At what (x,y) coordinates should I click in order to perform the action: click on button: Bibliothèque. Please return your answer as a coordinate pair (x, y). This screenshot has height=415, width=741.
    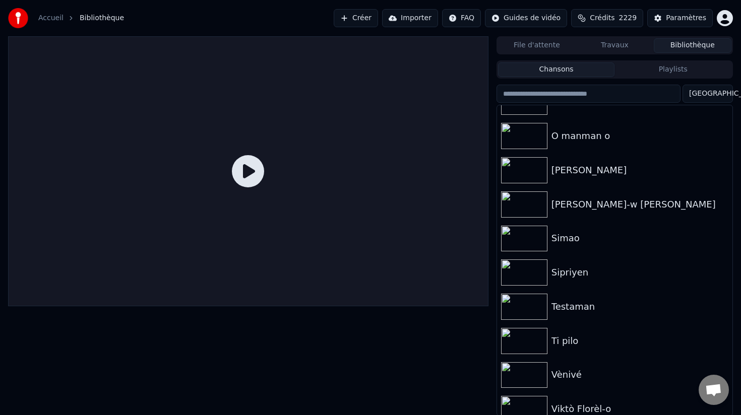
    Looking at the image, I should click on (692, 45).